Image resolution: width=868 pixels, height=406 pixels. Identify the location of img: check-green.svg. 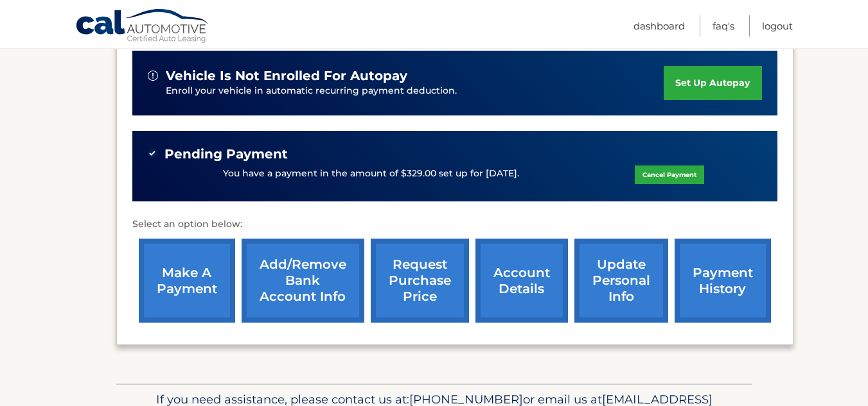
(153, 153).